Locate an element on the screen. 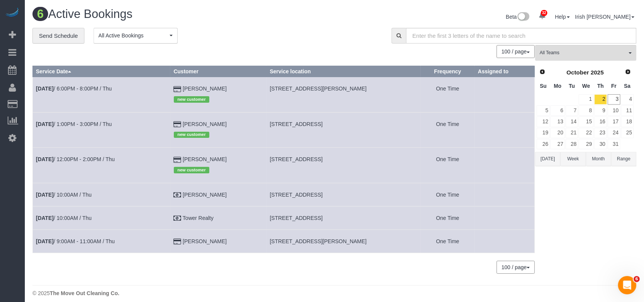 This screenshot has width=644, height=302. a: 18 is located at coordinates (627, 121).